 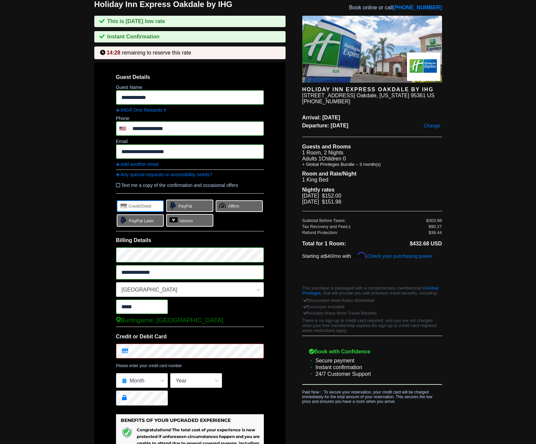 I want to click on div: United States: +1, so click(x=124, y=128).